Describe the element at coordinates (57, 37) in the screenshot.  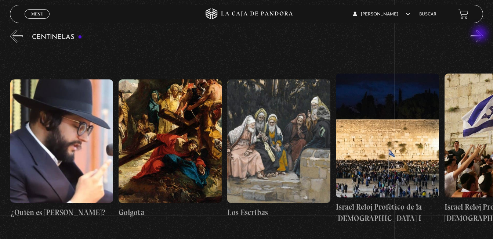
I see `h3: Centinelas` at that location.